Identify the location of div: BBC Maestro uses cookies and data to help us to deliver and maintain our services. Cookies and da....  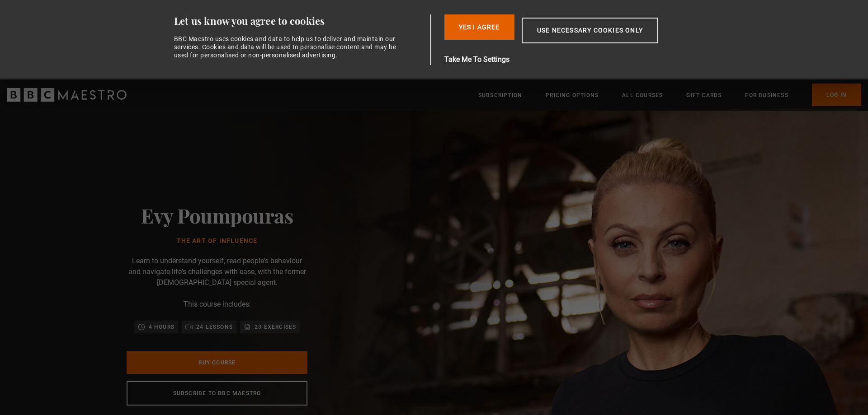
(288, 47).